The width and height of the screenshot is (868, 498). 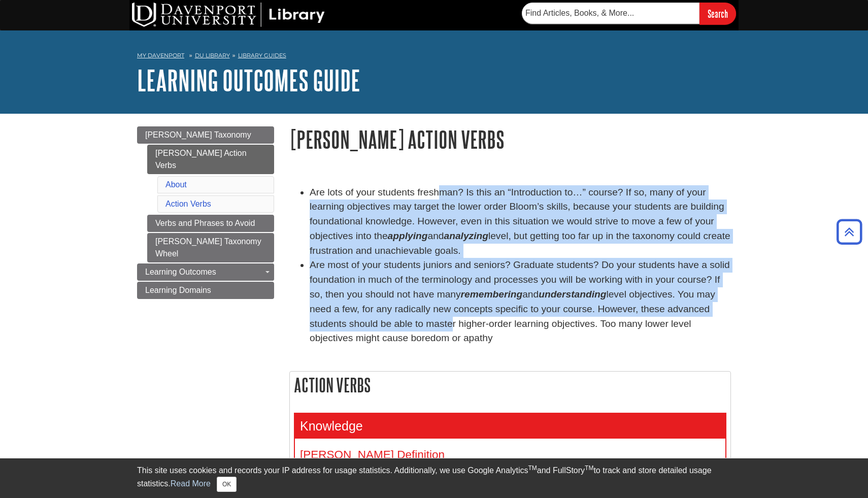 What do you see at coordinates (212, 55) in the screenshot?
I see `a: DU Library` at bounding box center [212, 55].